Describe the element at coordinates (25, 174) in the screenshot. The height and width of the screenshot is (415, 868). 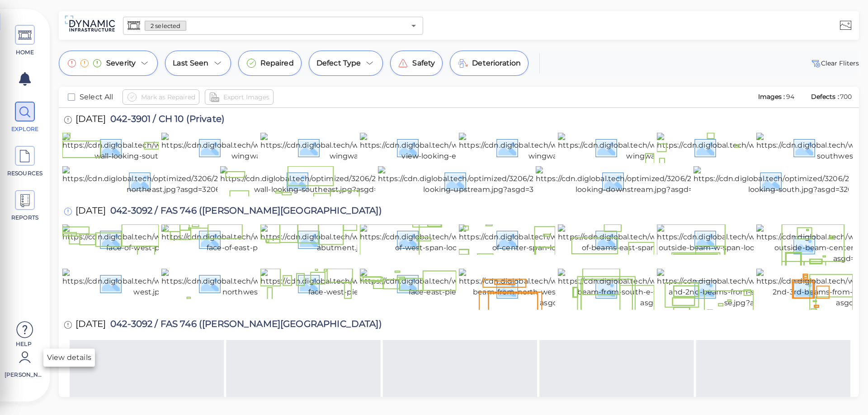
I see `span: RESOURCES` at that location.